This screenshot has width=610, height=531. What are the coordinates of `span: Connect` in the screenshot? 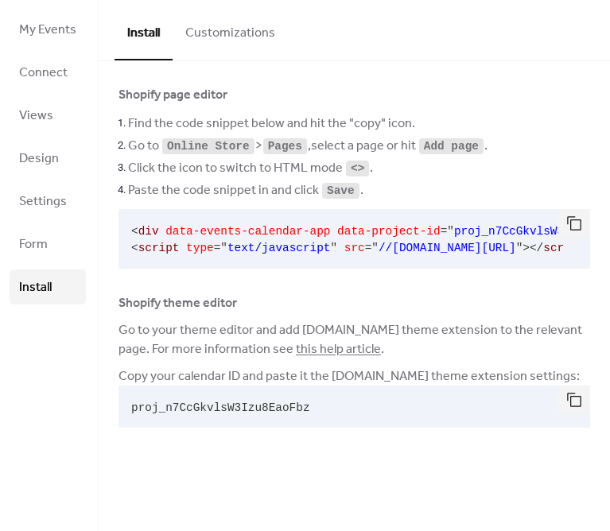 It's located at (43, 73).